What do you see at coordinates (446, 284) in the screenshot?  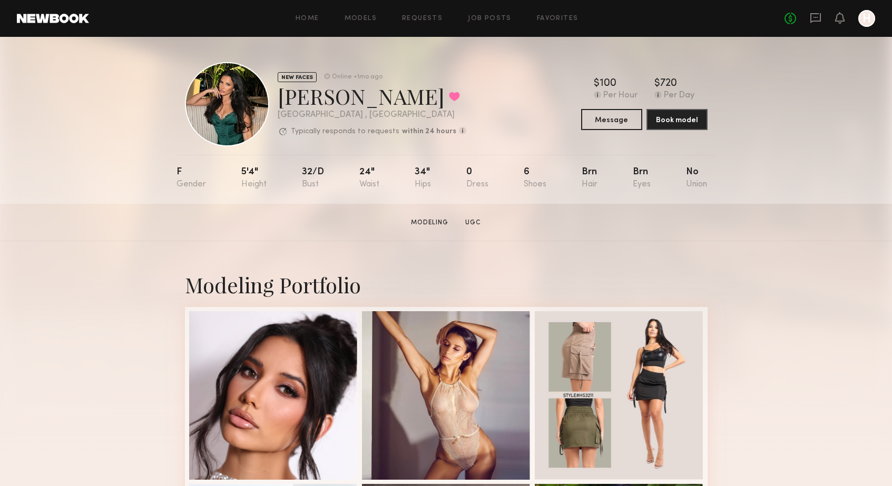 I see `div: Modeling Portfolio` at bounding box center [446, 284].